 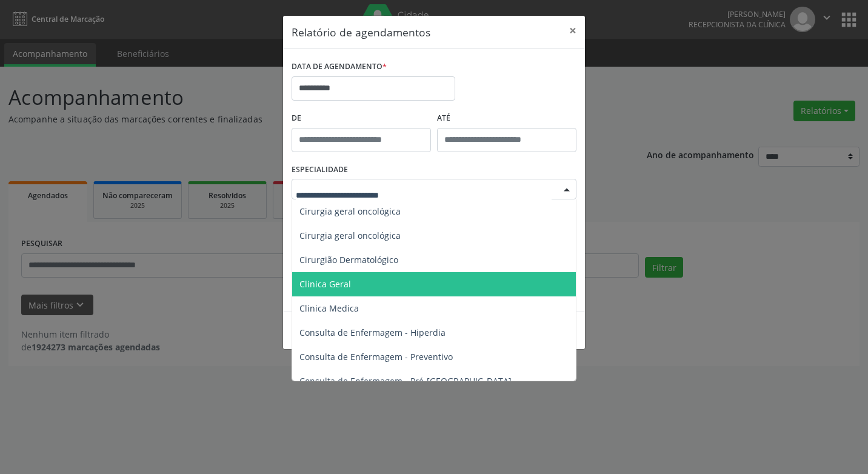 What do you see at coordinates (325, 284) in the screenshot?
I see `span: Clinica Geral` at bounding box center [325, 284].